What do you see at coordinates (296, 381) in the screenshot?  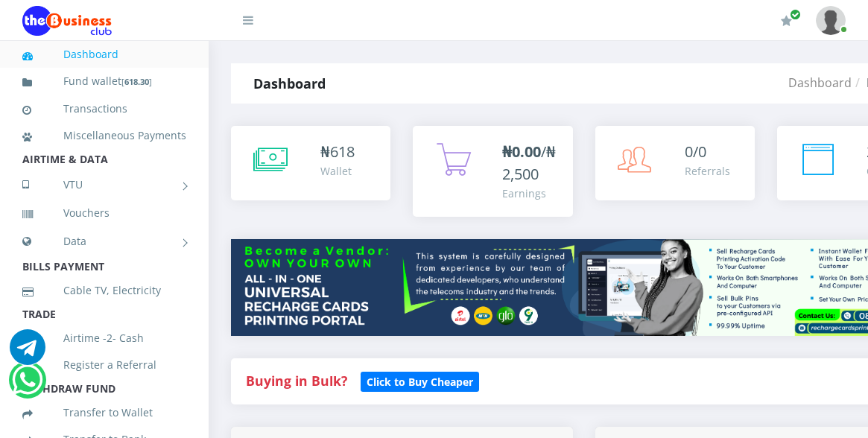 I see `strong: Buying in Bulk?` at bounding box center [296, 381].